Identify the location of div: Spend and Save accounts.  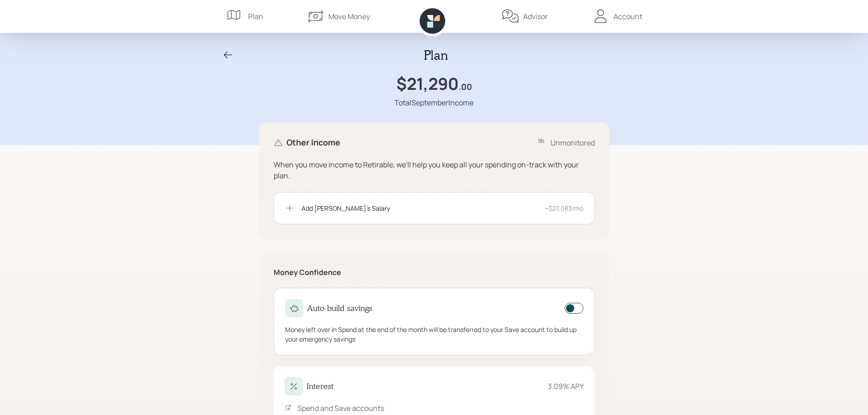
(341, 408).